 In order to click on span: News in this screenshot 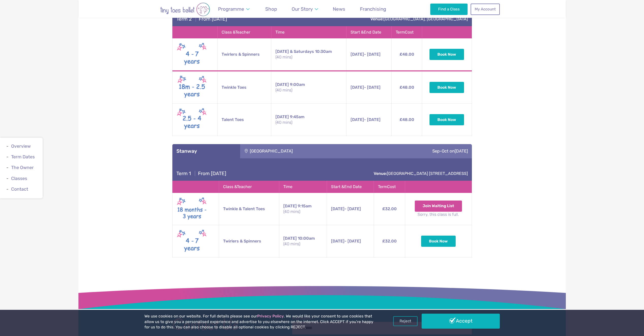, I will do `click(339, 9)`.